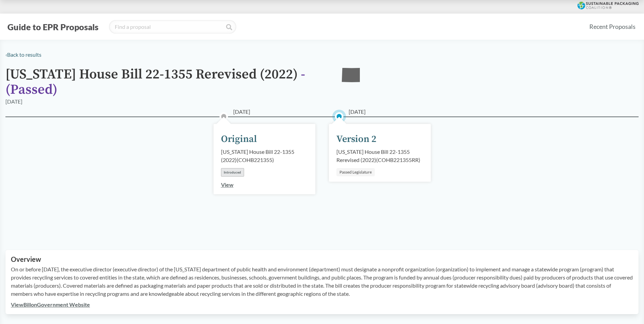 The height and width of the screenshot is (324, 644). Describe the element at coordinates (53, 27) in the screenshot. I see `button: Guide to EPR Proposals` at that location.